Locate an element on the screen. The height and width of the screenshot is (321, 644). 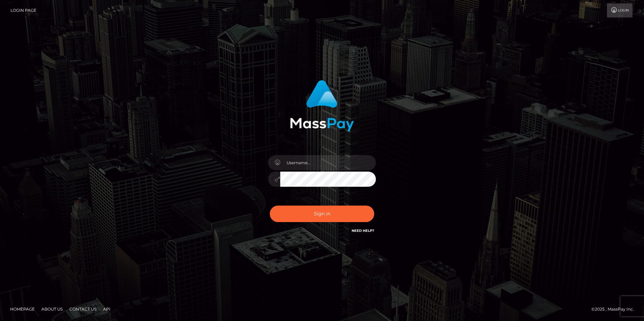
input: Username... is located at coordinates (328, 163).